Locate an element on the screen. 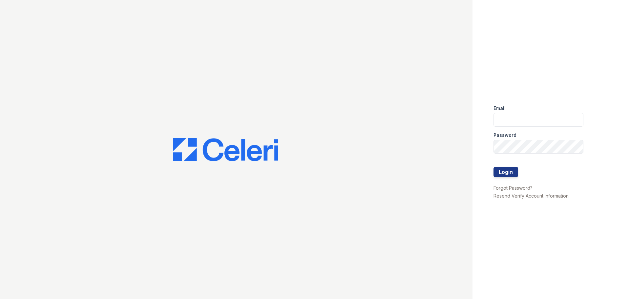  label: Email is located at coordinates (499, 108).